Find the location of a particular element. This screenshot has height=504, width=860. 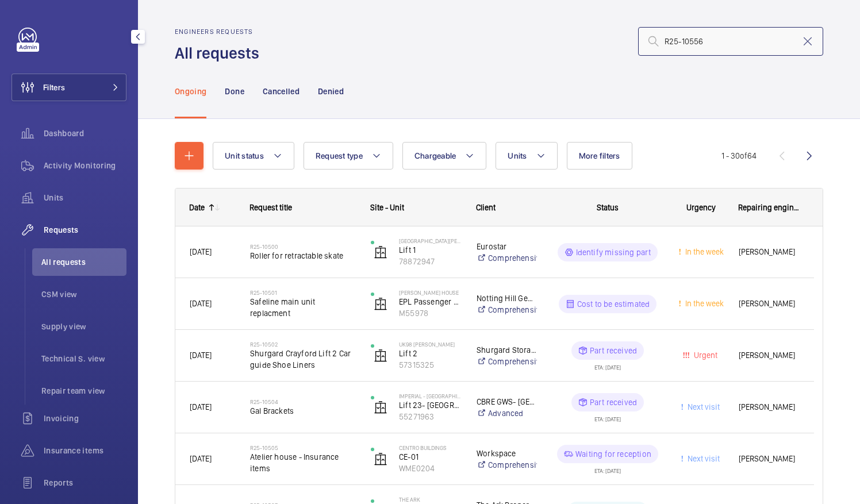

span: Request type is located at coordinates (339, 156).